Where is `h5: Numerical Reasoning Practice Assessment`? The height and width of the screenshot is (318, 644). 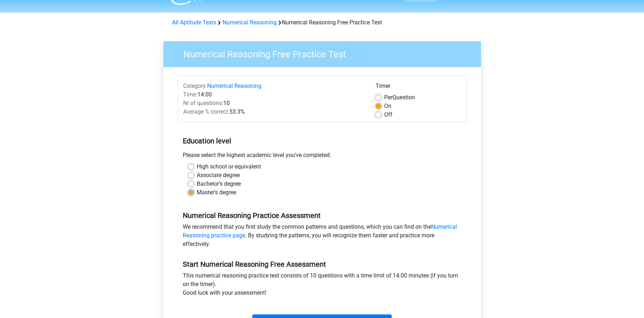
h5: Numerical Reasoning Practice Assessment is located at coordinates (322, 216).